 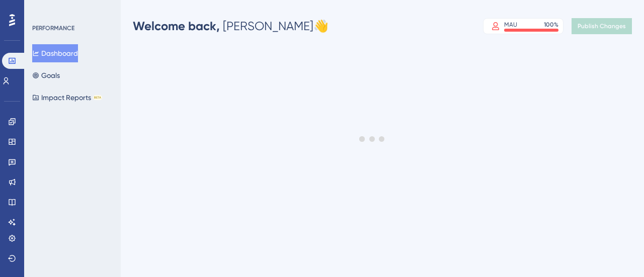 I want to click on button: Goals, so click(x=46, y=75).